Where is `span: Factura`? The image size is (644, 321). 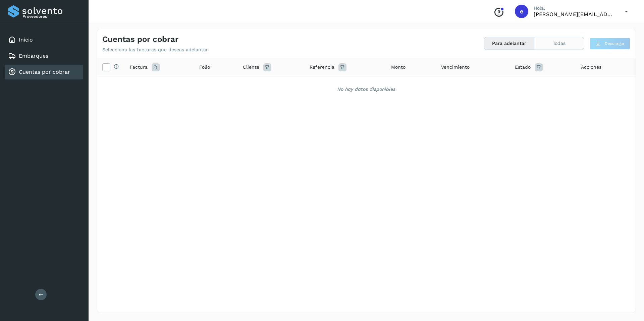 span: Factura is located at coordinates (139, 67).